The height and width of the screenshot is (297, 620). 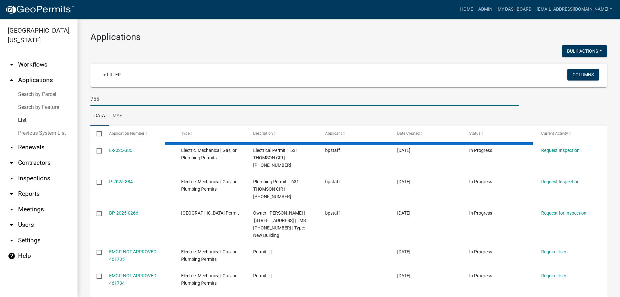 What do you see at coordinates (564, 213) in the screenshot?
I see `a: Request for Inspection` at bounding box center [564, 213].